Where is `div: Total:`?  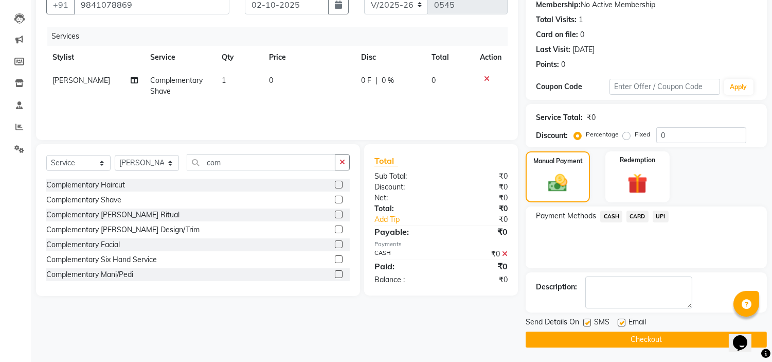 div: Total: is located at coordinates (404, 208).